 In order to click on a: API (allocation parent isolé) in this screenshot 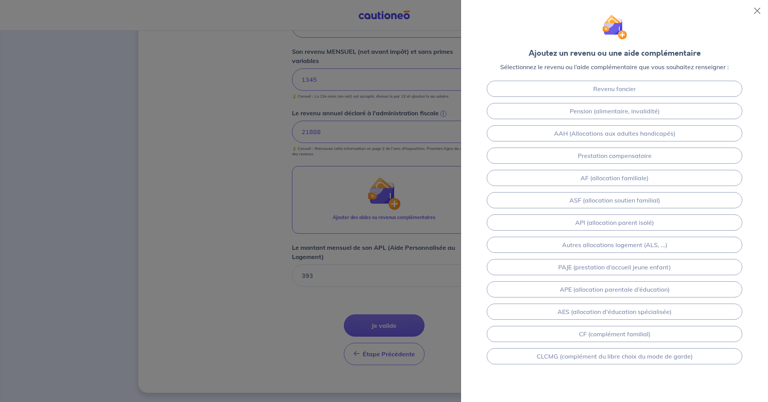, I will do `click(615, 223)`.